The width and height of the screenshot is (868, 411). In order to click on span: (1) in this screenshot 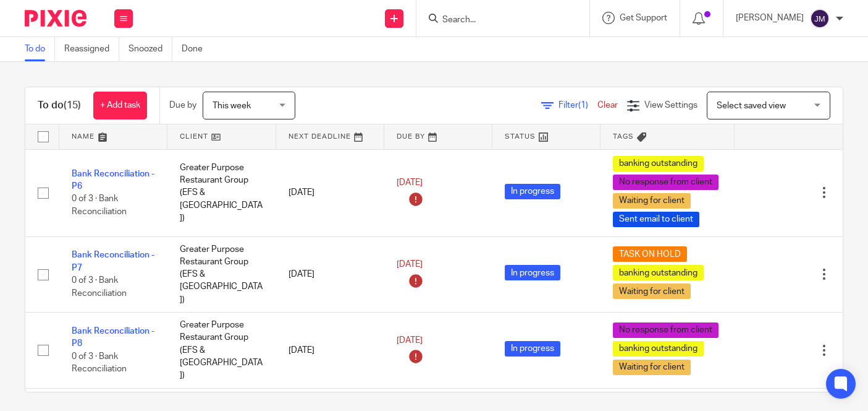, I will do `click(583, 105)`.